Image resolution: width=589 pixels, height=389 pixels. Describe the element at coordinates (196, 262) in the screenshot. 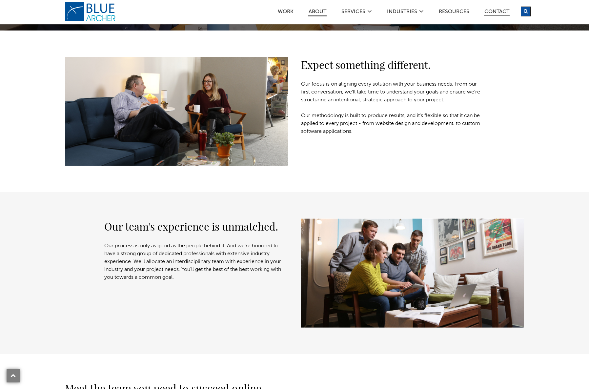

I see `p: Our process is only as good as the people behind it. And we're honored to have a strong group of ...` at that location.